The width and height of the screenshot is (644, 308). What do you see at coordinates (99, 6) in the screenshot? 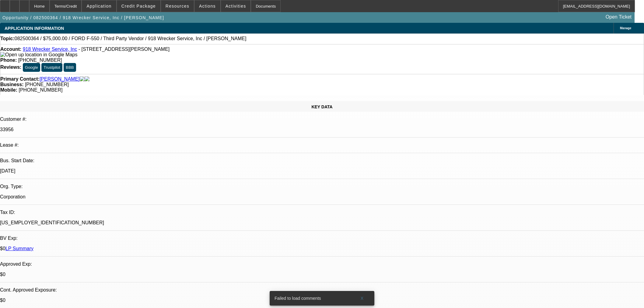
I see `span: Application` at bounding box center [99, 6].